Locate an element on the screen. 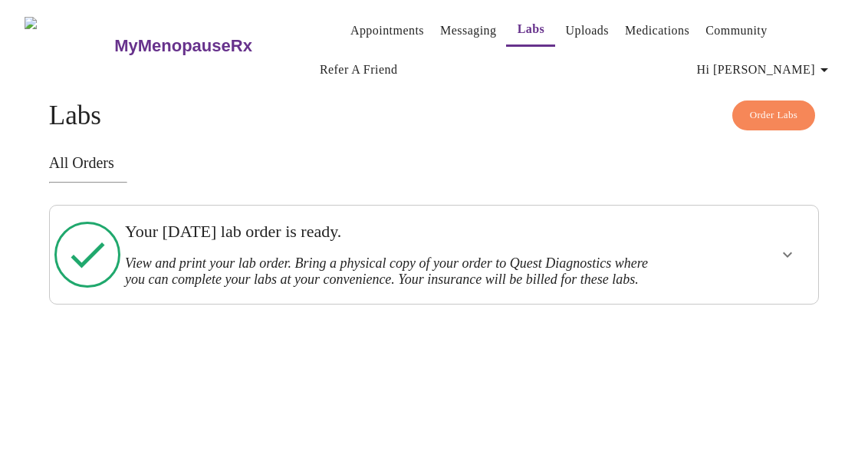 This screenshot has width=868, height=471. h3: MyMenopauseRx is located at coordinates (183, 46).